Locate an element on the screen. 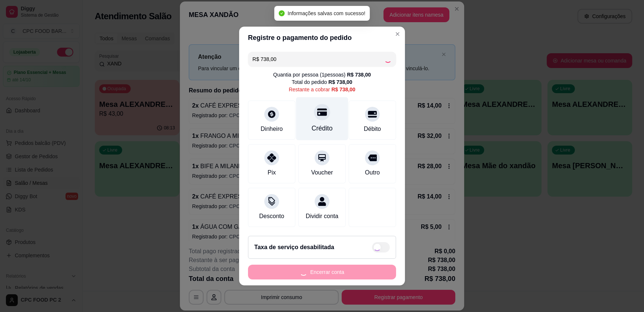  div: Voucher is located at coordinates (322, 172).